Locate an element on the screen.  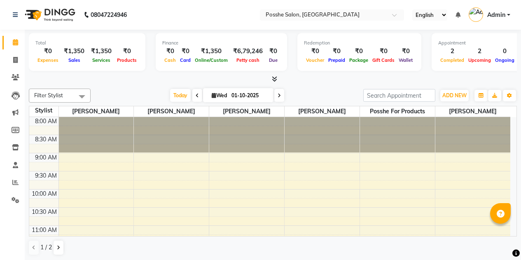
span: Services is located at coordinates (101, 60).